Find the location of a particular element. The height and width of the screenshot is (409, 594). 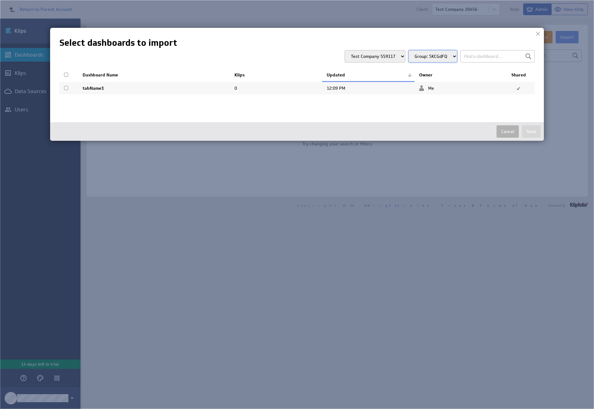

th: Owner is located at coordinates (461, 75).